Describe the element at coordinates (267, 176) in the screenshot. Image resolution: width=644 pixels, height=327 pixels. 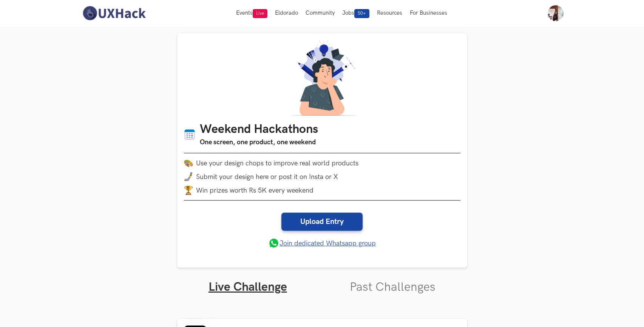
I see `span: Submit your design here or post it on Insta or X` at that location.